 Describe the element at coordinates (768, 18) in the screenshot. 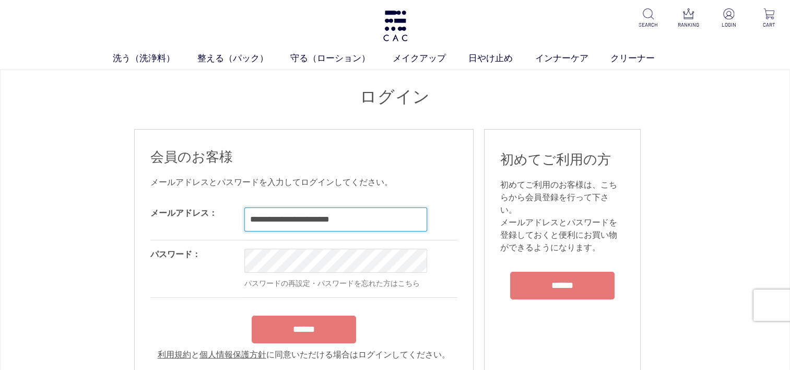

I see `a: CART` at that location.